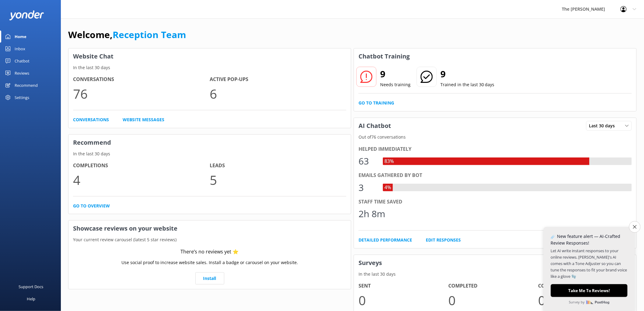 The image size is (644, 311). Describe the element at coordinates (31, 286) in the screenshot. I see `div: Support Docs` at that location.